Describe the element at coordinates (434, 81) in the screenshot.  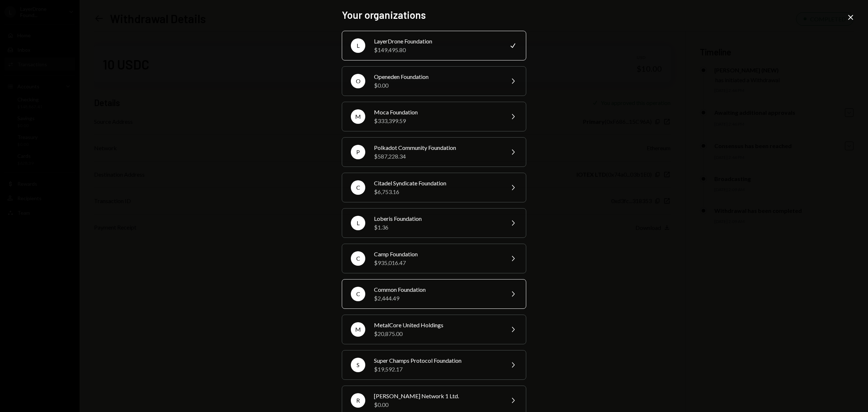
I see `button: OOpeneden Foundation$0.00` at that location.